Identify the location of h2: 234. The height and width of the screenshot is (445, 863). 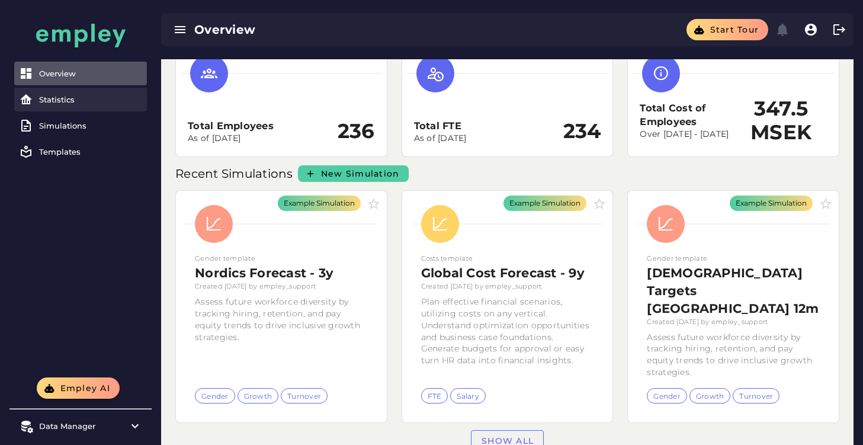
(583, 132).